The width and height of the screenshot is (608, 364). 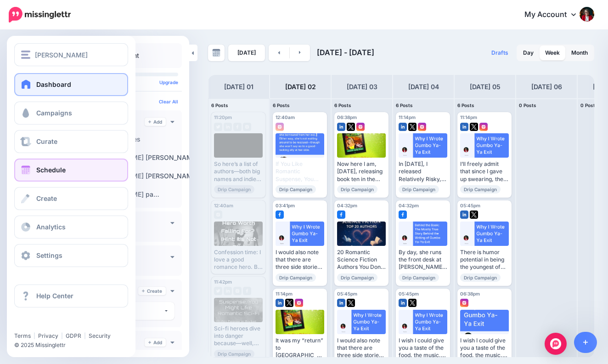 What do you see at coordinates (48, 335) in the screenshot?
I see `a: Privacy` at bounding box center [48, 335].